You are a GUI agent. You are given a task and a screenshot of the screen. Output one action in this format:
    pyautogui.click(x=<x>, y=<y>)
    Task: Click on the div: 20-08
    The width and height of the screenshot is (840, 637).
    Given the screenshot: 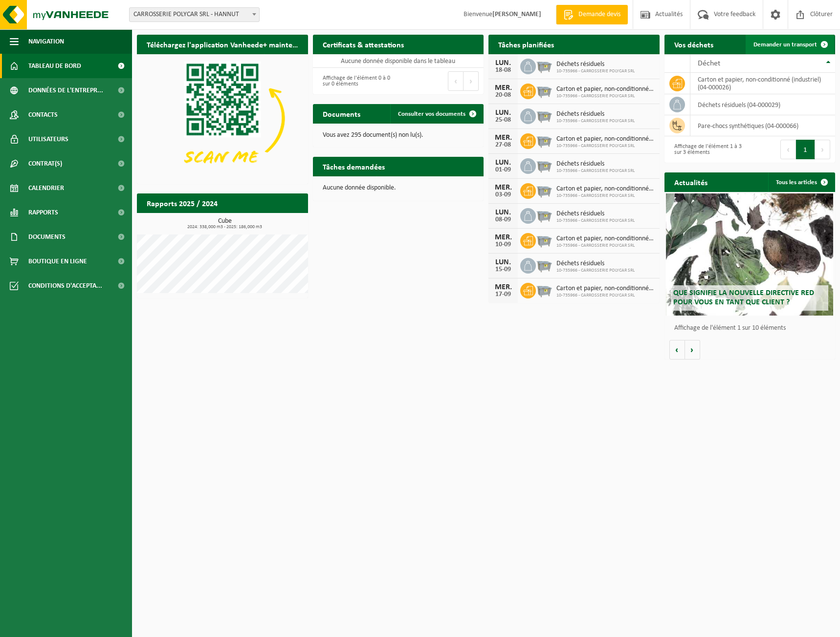 What is the action you would take?
    pyautogui.click(x=503, y=95)
    